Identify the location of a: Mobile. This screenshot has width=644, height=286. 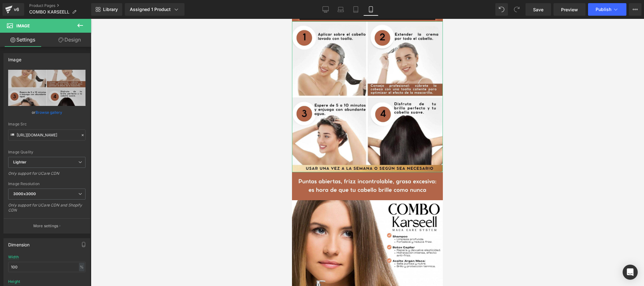
(371, 10).